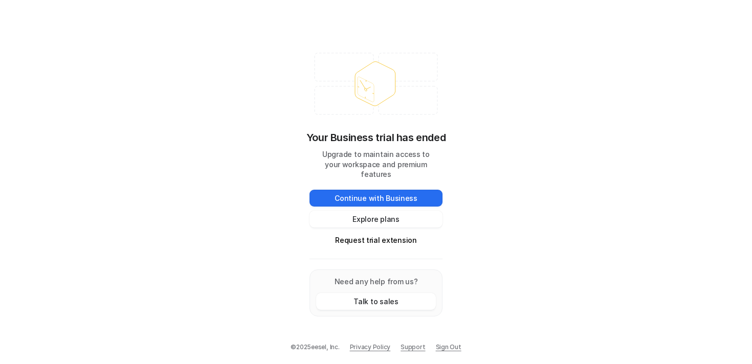 The width and height of the screenshot is (752, 364). Describe the element at coordinates (376, 281) in the screenshot. I see `p: Need any help from us?` at that location.